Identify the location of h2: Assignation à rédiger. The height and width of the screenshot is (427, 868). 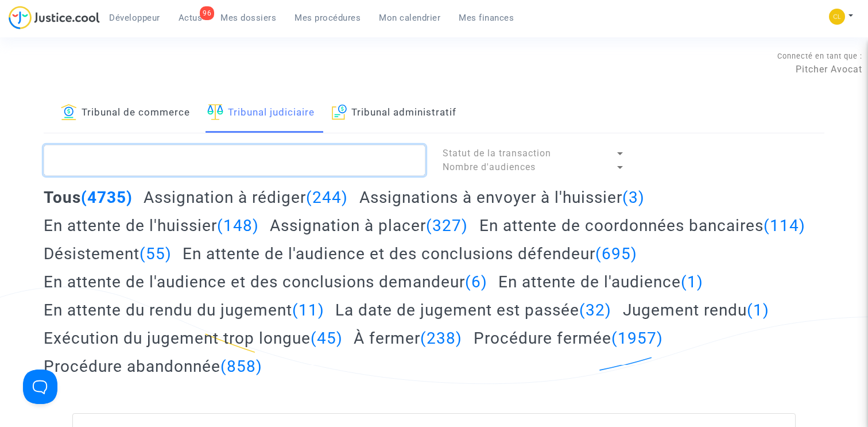
(245, 197).